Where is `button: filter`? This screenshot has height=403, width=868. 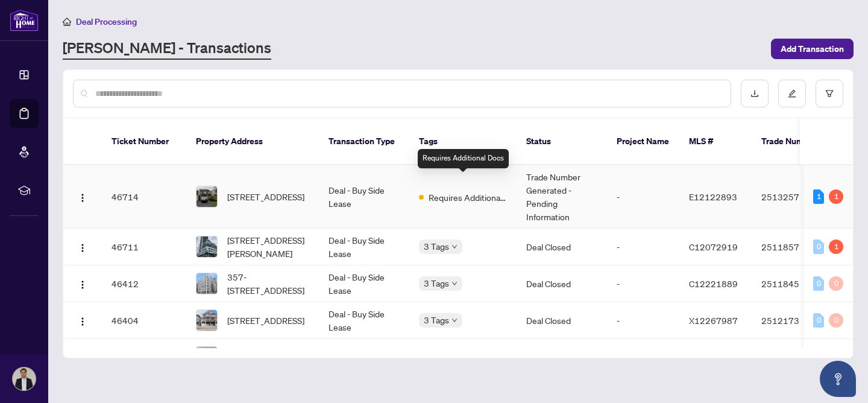 button: filter is located at coordinates (829, 94).